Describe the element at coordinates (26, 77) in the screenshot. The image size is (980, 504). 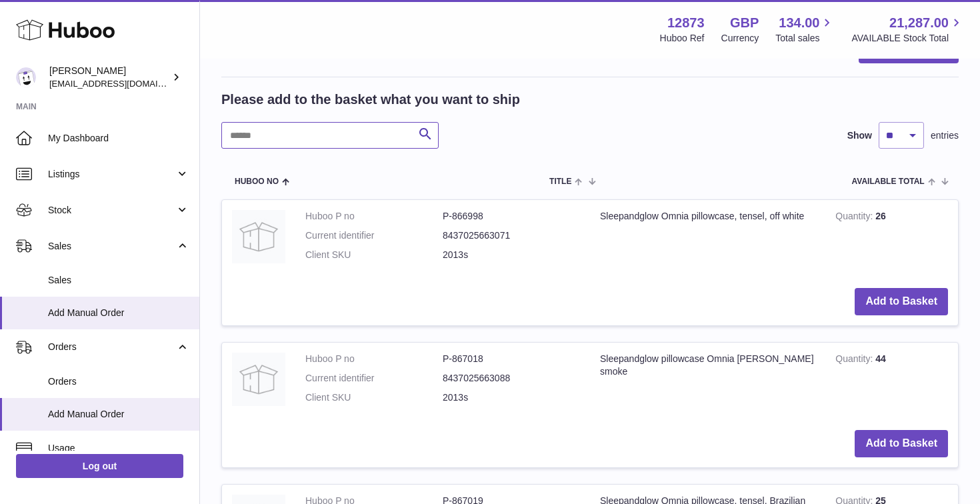
I see `img: tikhon.oleinikov@sleepandglow.com` at that location.